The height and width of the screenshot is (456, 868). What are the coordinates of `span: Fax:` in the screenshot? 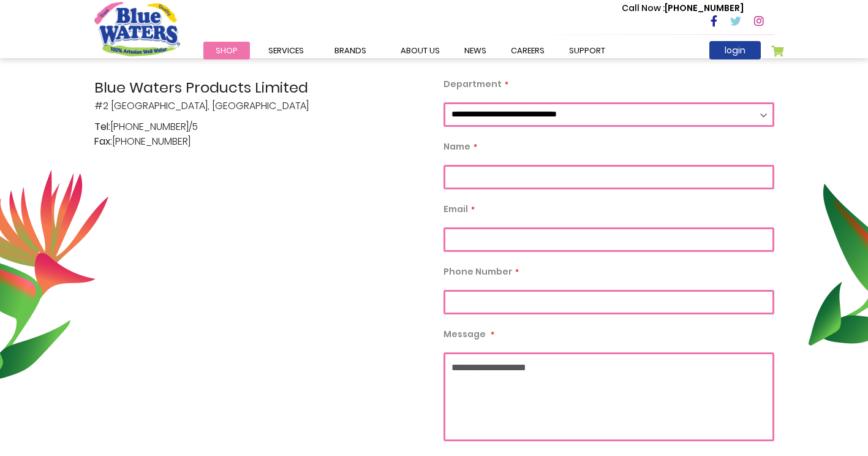 It's located at (103, 141).